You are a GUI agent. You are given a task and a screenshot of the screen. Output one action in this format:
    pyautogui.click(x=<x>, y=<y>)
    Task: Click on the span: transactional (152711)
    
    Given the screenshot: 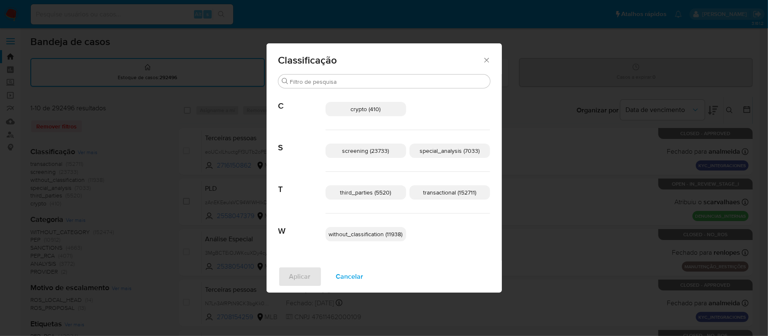 What is the action you would take?
    pyautogui.click(x=449, y=193)
    